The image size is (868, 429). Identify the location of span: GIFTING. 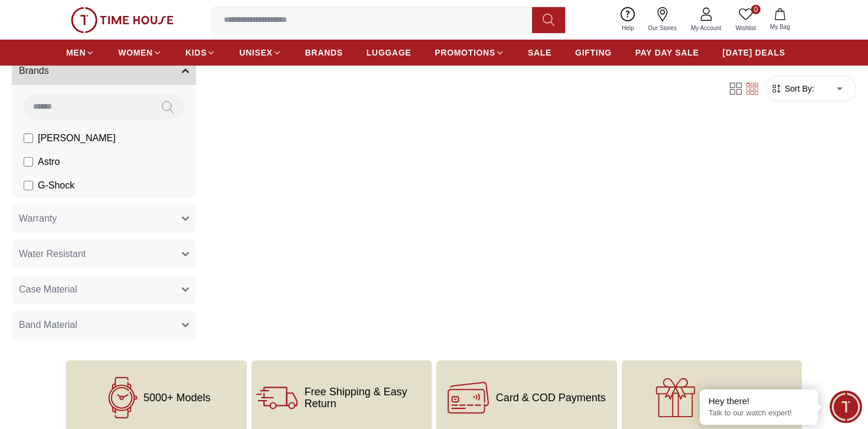
(594, 52).